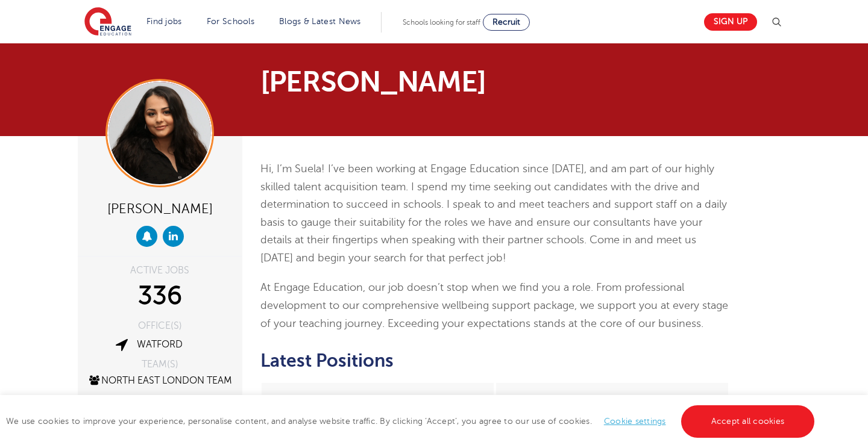 This screenshot has height=448, width=868. Describe the element at coordinates (411, 421) in the screenshot. I see `span: We use cookies to improve your experience, personalise content, and analyse website traffic. By c...` at that location.